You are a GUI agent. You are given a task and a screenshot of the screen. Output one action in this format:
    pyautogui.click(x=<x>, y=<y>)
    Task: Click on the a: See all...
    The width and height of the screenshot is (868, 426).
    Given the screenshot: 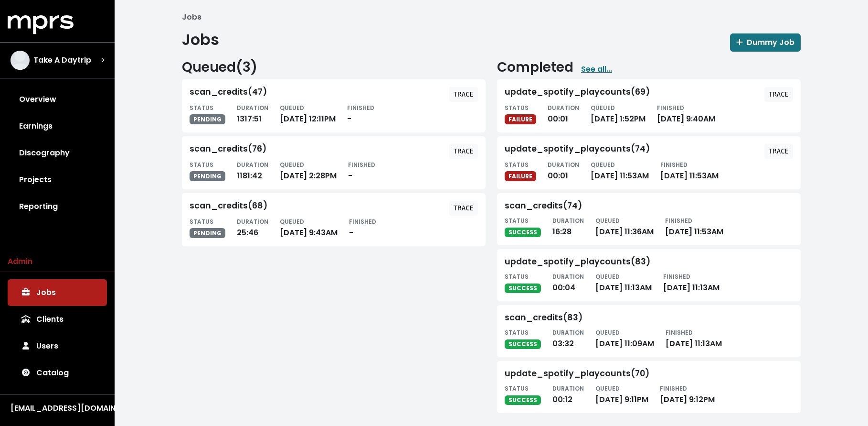 What is the action you would take?
    pyautogui.click(x=596, y=69)
    